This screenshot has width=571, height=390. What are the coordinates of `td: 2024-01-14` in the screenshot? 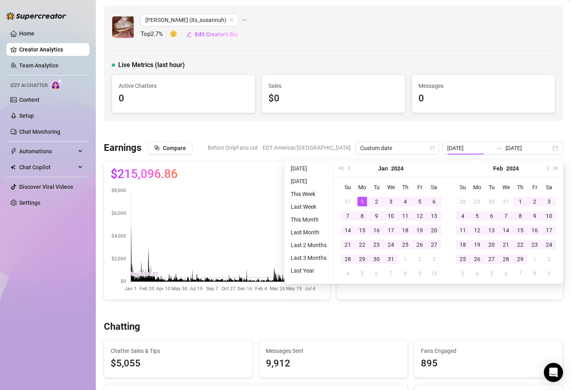 It's located at (348, 230).